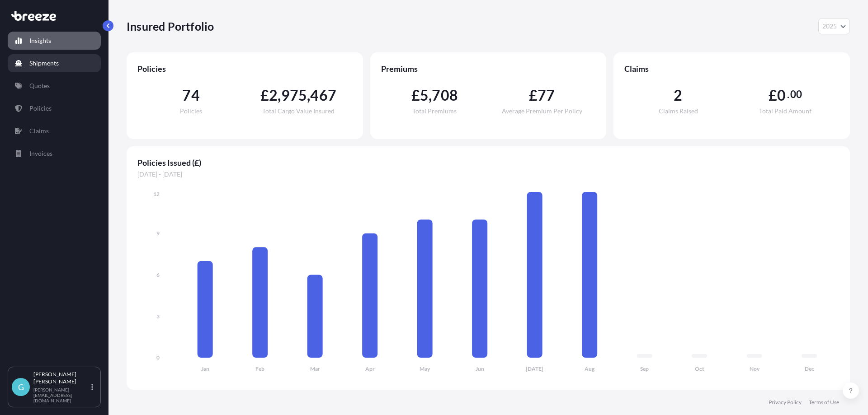 The image size is (868, 415). What do you see at coordinates (781, 96) in the screenshot?
I see `span: 0` at bounding box center [781, 96].